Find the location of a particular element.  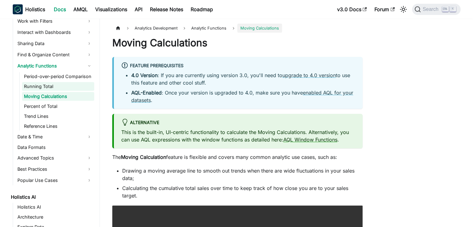

a: Analytic Functions is located at coordinates (55, 66).